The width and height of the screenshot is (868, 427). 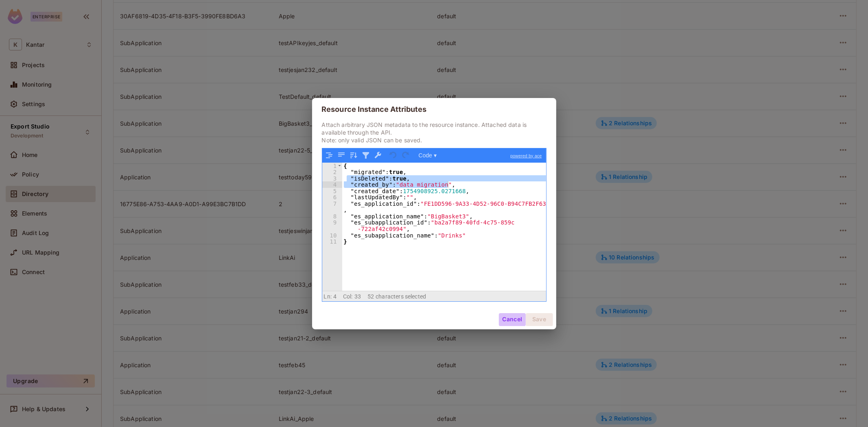 What do you see at coordinates (371, 296) in the screenshot?
I see `span: 52` at bounding box center [371, 296].